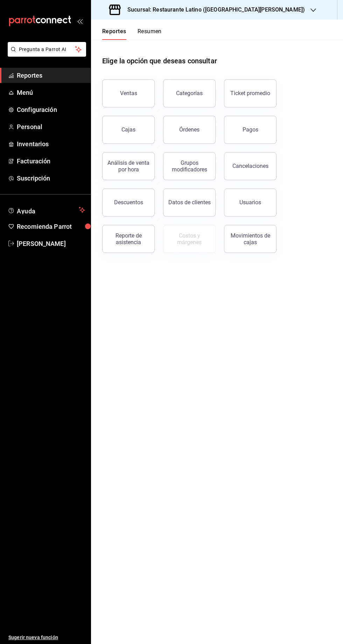  I want to click on button: Análisis de venta por hora, so click(128, 166).